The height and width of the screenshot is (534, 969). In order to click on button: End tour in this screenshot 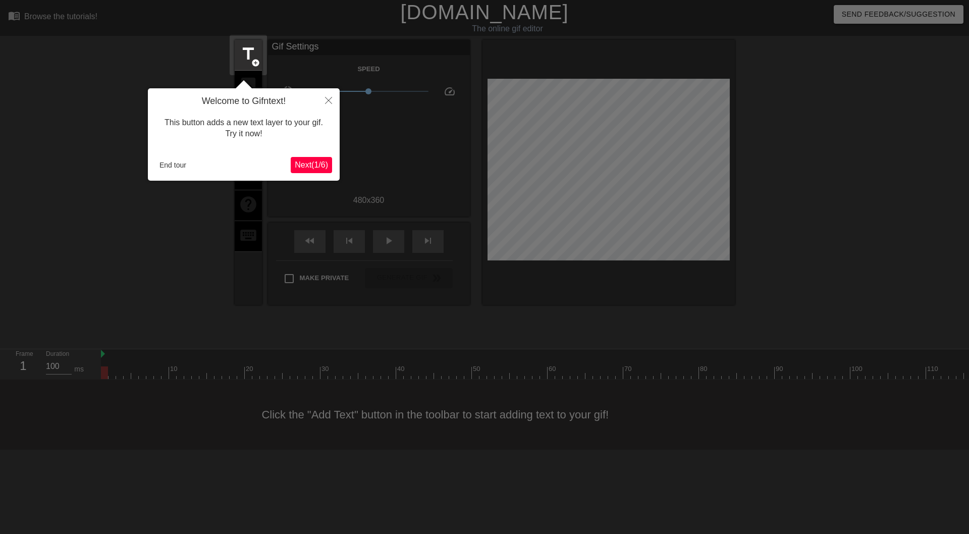, I will do `click(173, 165)`.